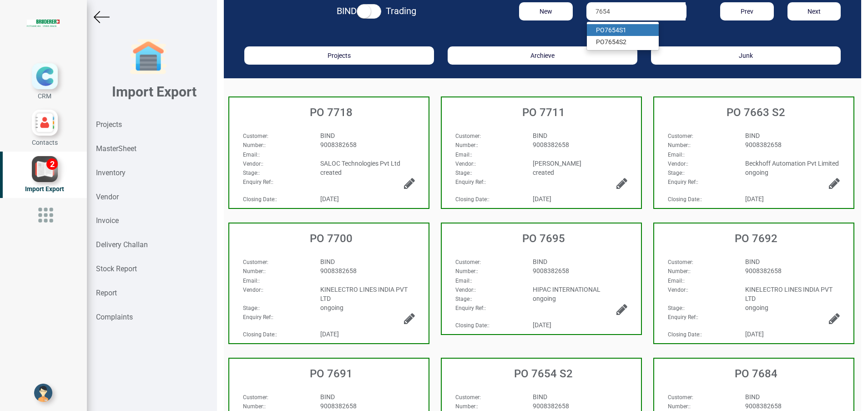 Image resolution: width=868 pixels, height=411 pixels. I want to click on img: garage-closed.png, so click(148, 57).